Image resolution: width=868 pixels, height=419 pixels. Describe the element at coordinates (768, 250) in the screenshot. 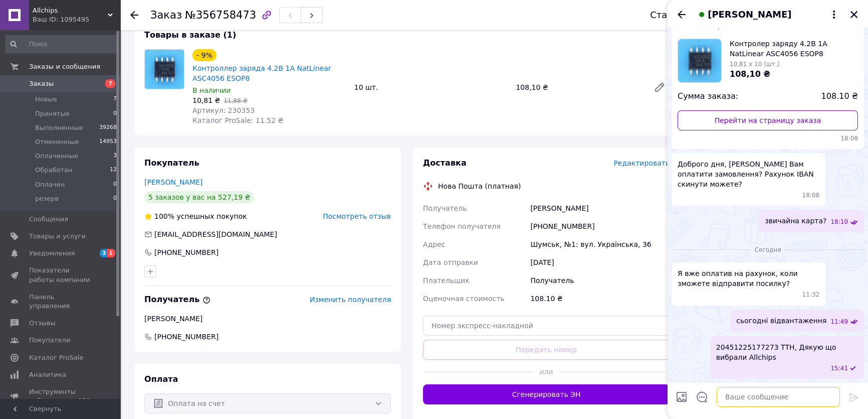

I see `span: Сегодня` at that location.